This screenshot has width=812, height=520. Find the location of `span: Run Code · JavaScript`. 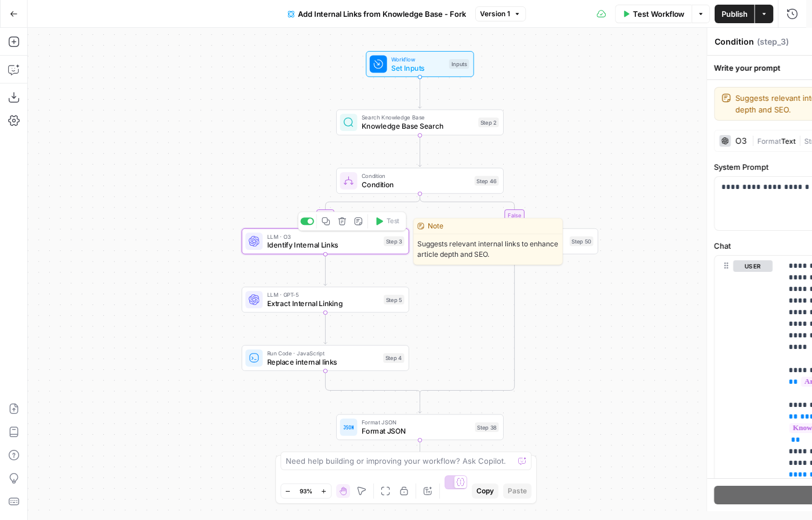

span: Run Code · JavaScript is located at coordinates (323, 353).